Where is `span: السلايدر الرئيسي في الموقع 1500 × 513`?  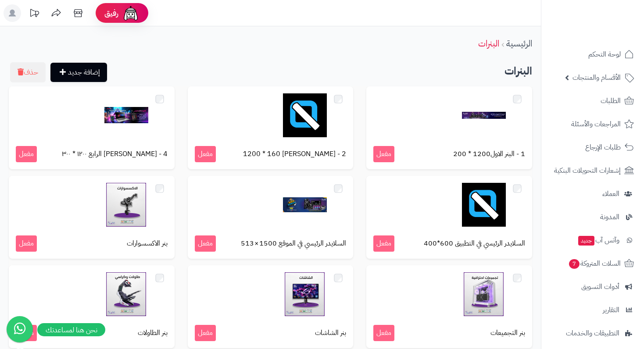
span: السلايدر الرئيسي في الموقع 1500 × 513 is located at coordinates (294, 244).